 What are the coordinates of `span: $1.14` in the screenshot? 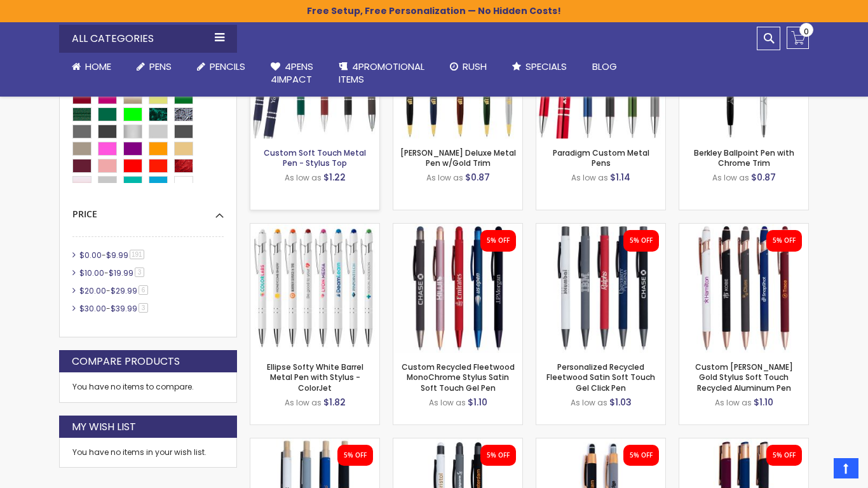 It's located at (621, 177).